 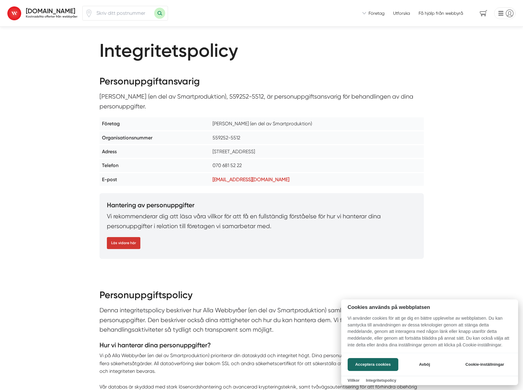 I want to click on a: Villkor, so click(x=354, y=381).